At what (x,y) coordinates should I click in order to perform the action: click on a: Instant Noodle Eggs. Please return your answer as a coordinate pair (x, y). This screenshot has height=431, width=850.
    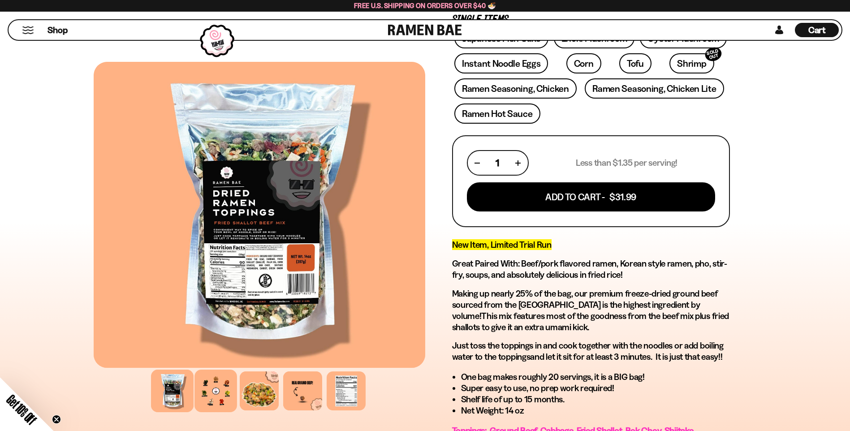
    Looking at the image, I should click on (501, 63).